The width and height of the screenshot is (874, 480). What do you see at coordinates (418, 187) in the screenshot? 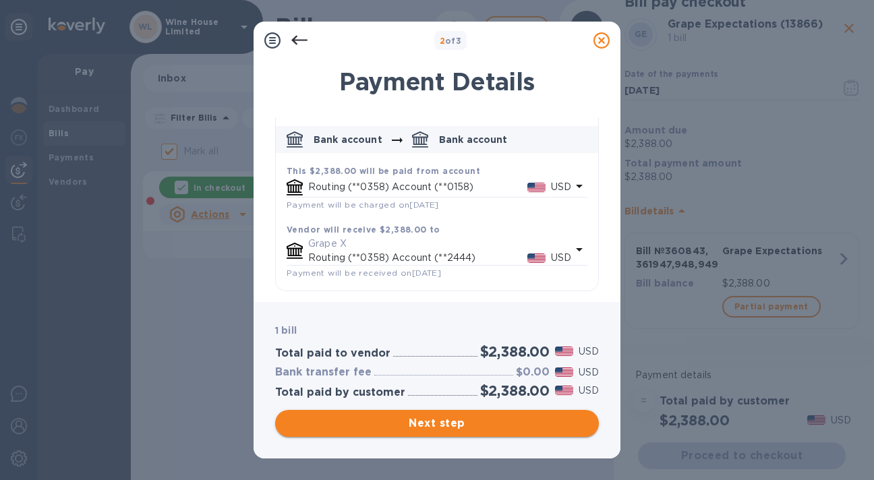
I see `p: Routing (**0358) Account (**0158)` at bounding box center [418, 187].